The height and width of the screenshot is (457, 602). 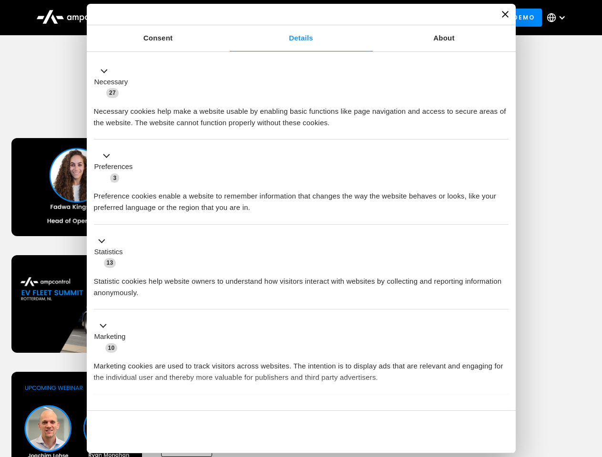 I want to click on a: Details, so click(x=301, y=38).